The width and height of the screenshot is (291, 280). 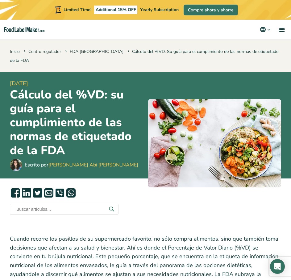 I want to click on span: Limited Time!, so click(x=77, y=10).